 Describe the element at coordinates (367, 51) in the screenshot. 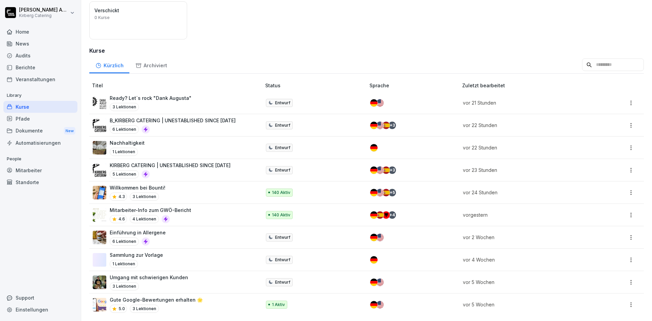

I see `h3: Kurse` at that location.